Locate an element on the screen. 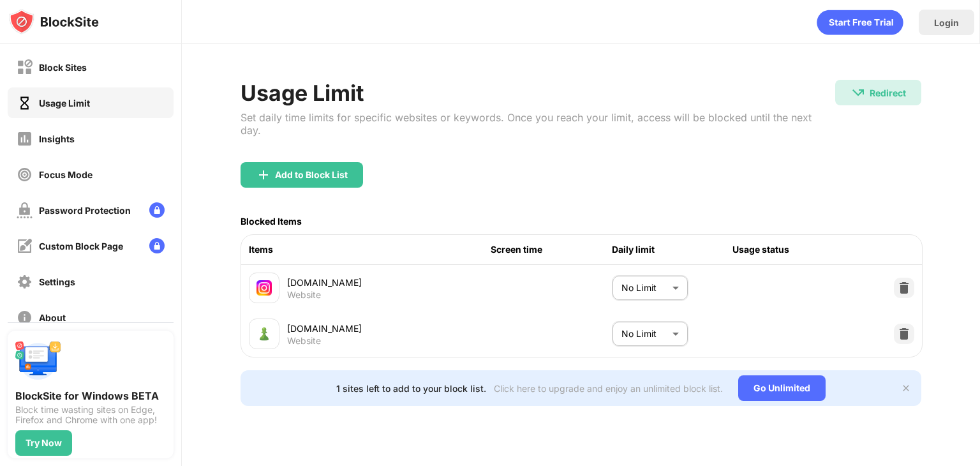 The image size is (980, 466). div: Items is located at coordinates (369, 249).